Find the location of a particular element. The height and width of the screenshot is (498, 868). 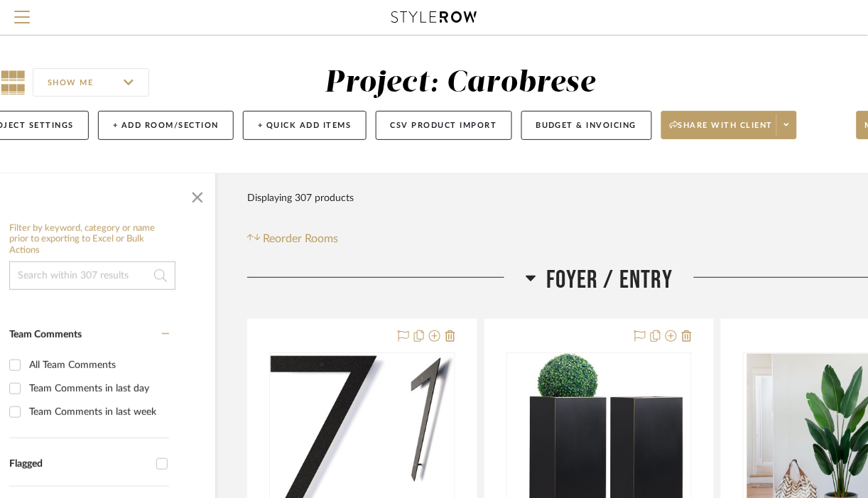

button: CSV Product Import is located at coordinates (444, 125).